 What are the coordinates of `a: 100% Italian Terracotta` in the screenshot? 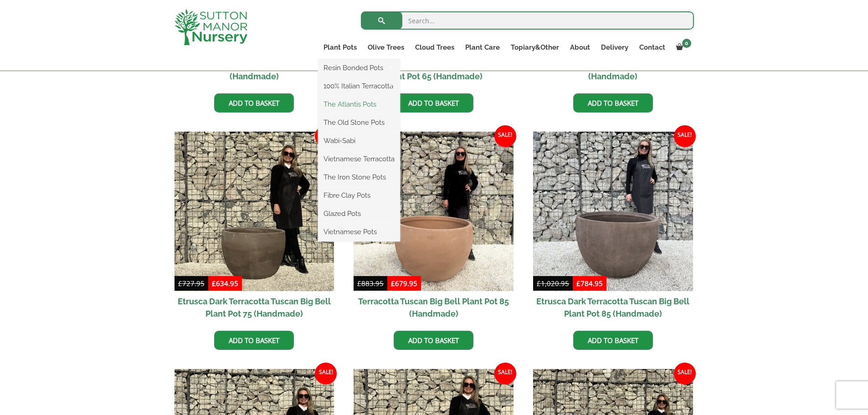 It's located at (359, 86).